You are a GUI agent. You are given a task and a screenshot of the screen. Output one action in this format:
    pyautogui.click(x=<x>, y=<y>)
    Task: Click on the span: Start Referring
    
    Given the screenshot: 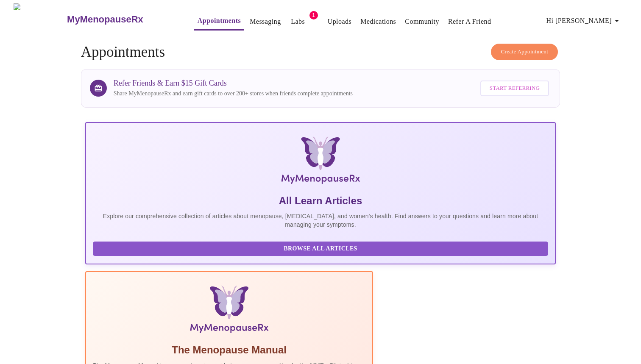 What is the action you would take?
    pyautogui.click(x=515, y=88)
    